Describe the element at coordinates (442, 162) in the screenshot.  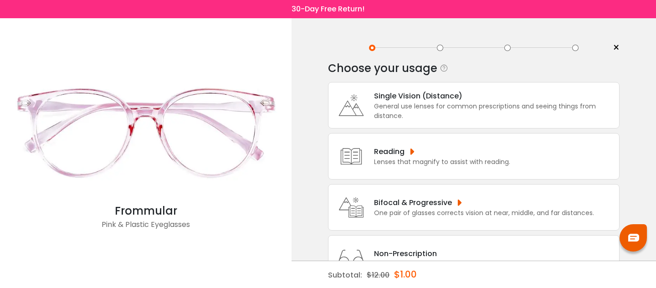
I see `div: Lenses that magnify to assist with reading.` at that location.